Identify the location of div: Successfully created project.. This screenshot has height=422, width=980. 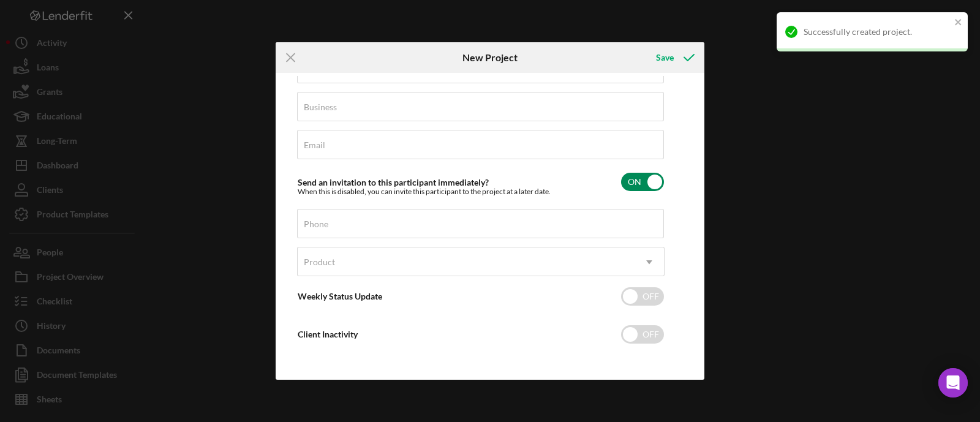
(877, 32).